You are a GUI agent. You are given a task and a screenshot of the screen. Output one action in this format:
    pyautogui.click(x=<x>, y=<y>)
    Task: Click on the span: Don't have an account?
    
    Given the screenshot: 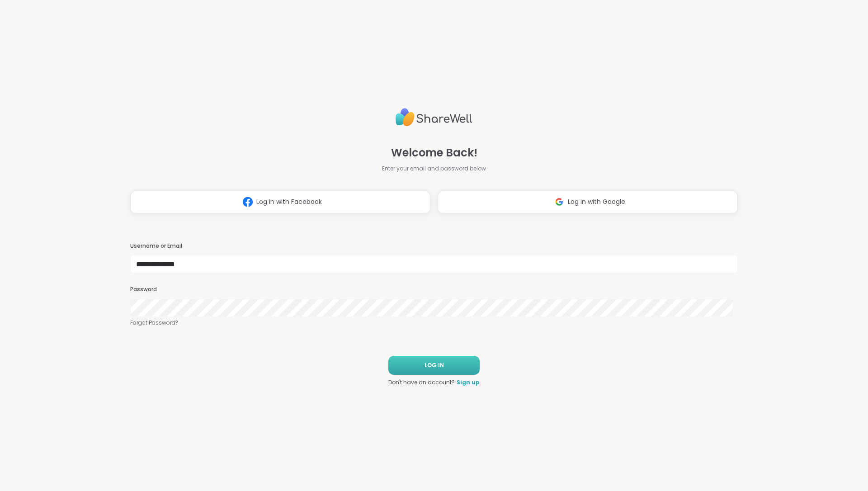 What is the action you would take?
    pyautogui.click(x=421, y=383)
    